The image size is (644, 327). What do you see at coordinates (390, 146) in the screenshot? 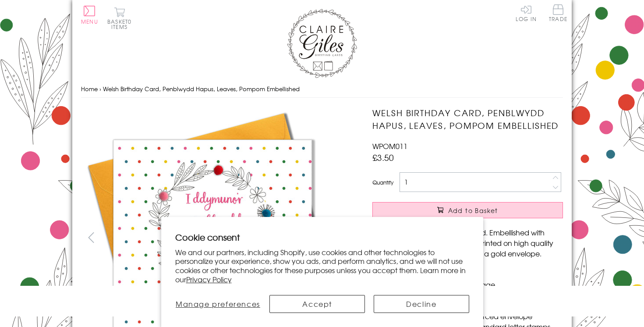
I see `span: WPOM011` at bounding box center [390, 146].